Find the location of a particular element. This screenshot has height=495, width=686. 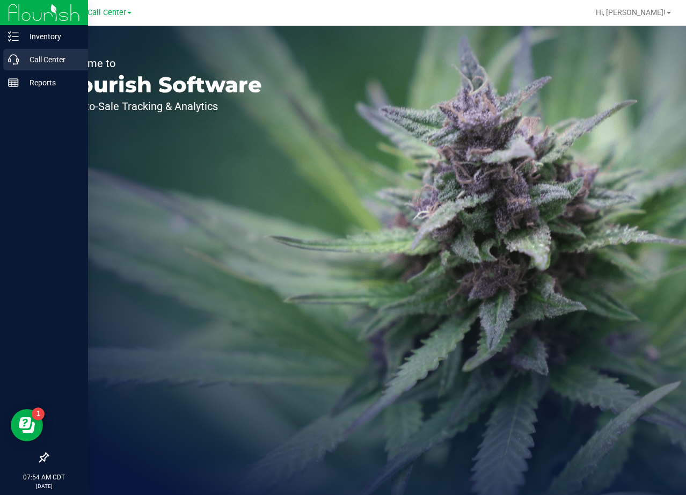

p: Reports is located at coordinates (51, 83).